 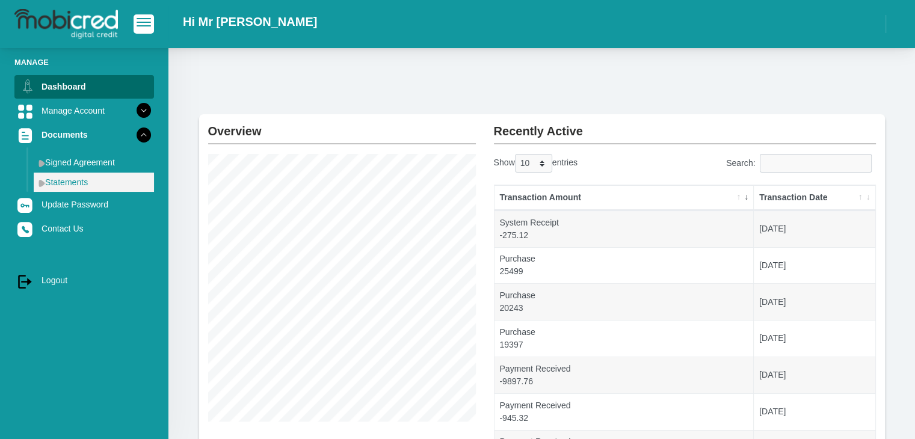 I want to click on td: System Receipt -275.12, so click(x=625, y=229).